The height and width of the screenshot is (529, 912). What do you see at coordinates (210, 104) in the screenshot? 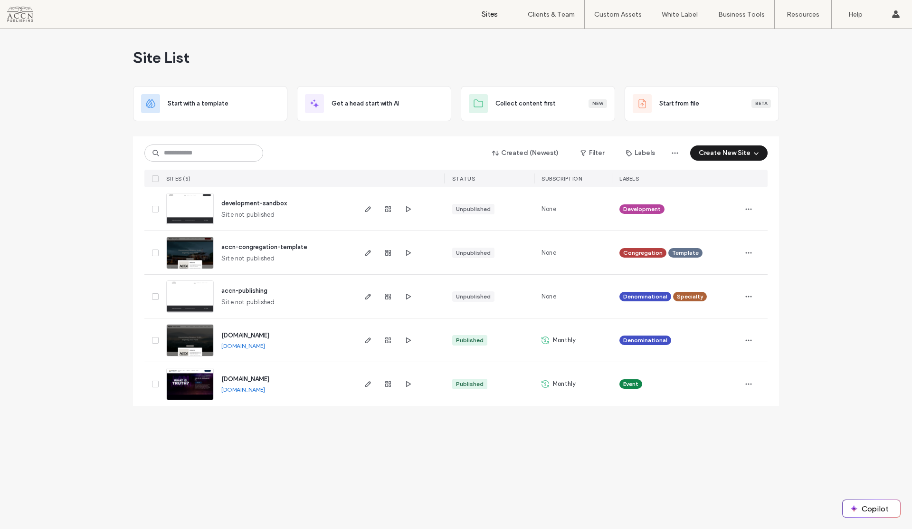
I see `div: Start with a template` at bounding box center [210, 104].